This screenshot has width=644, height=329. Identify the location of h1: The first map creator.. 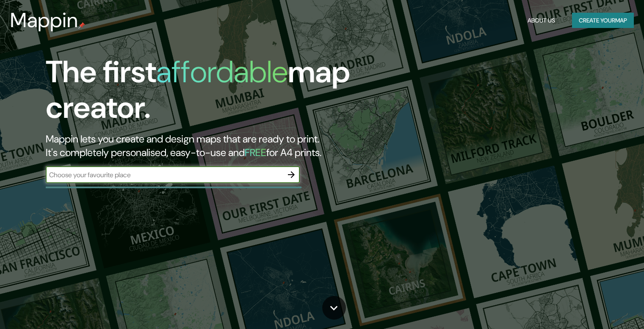
(207, 93).